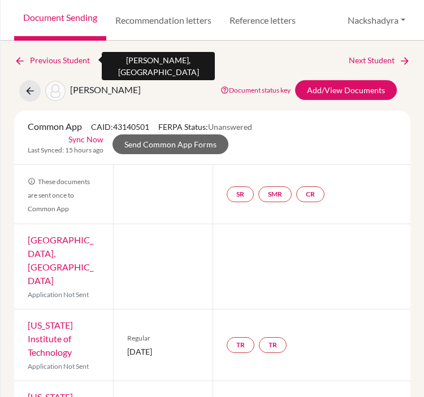 The height and width of the screenshot is (397, 424). What do you see at coordinates (170, 144) in the screenshot?
I see `a: Send Common App Forms` at bounding box center [170, 144].